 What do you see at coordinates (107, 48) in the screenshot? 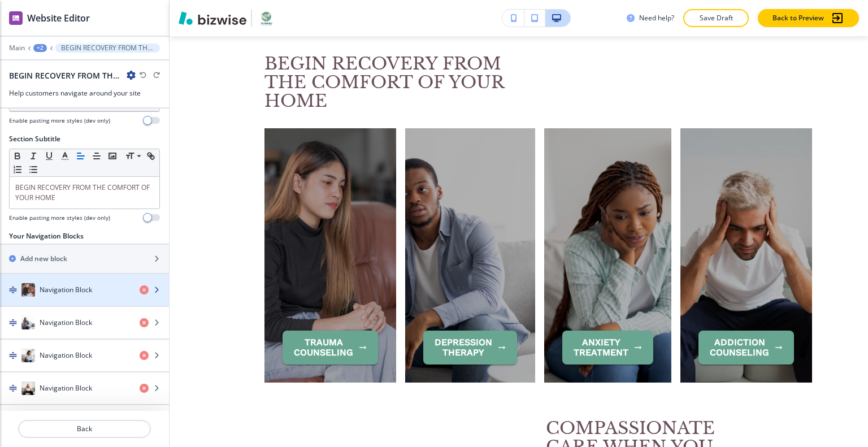
I see `button: BEGIN RECOVERY FROM THE COMFORT OF YOUR HOME` at bounding box center [107, 48].